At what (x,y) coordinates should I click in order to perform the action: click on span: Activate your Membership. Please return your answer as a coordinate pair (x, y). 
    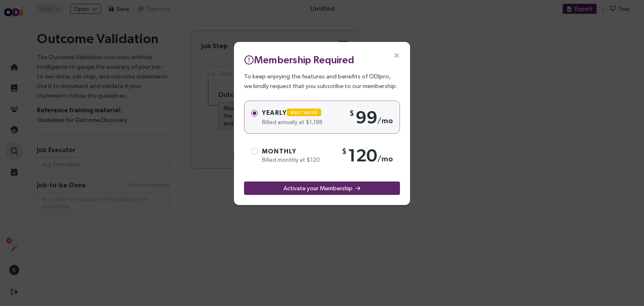
    Looking at the image, I should click on (317, 188).